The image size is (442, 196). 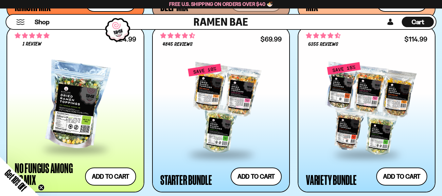 I want to click on span: Get 10% Off, so click(x=16, y=180).